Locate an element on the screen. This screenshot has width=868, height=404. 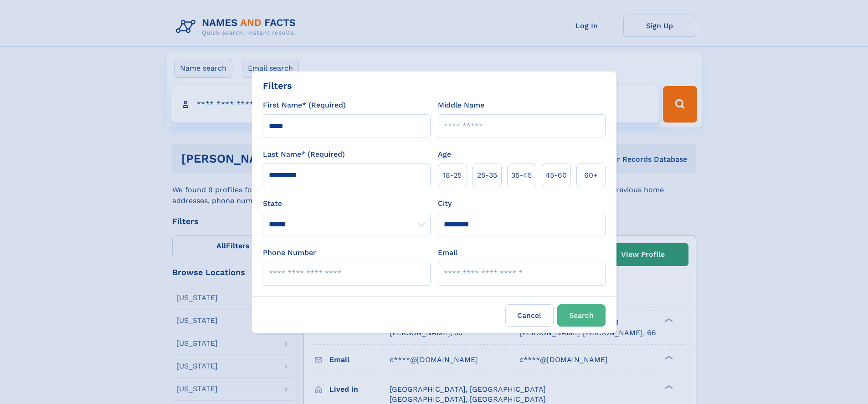
label: Middle Name is located at coordinates (461, 105).